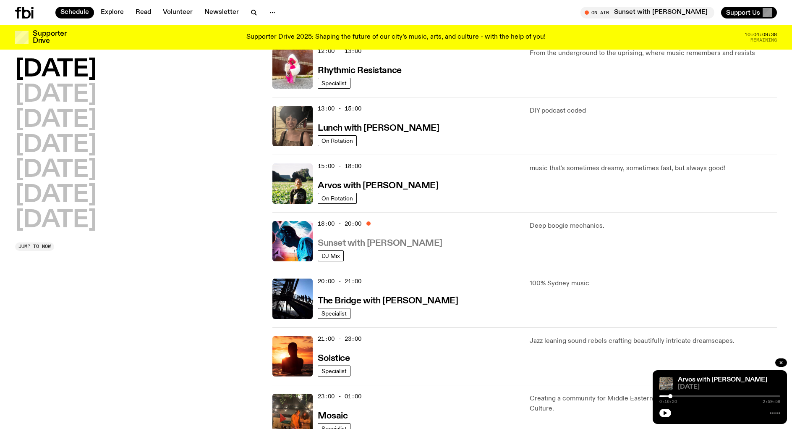  Describe the element at coordinates (293, 183) in the screenshot. I see `a: Bri is smiling and wearing a black t-shirt. She is standing in front of a lush, green field. Ther...` at that location.